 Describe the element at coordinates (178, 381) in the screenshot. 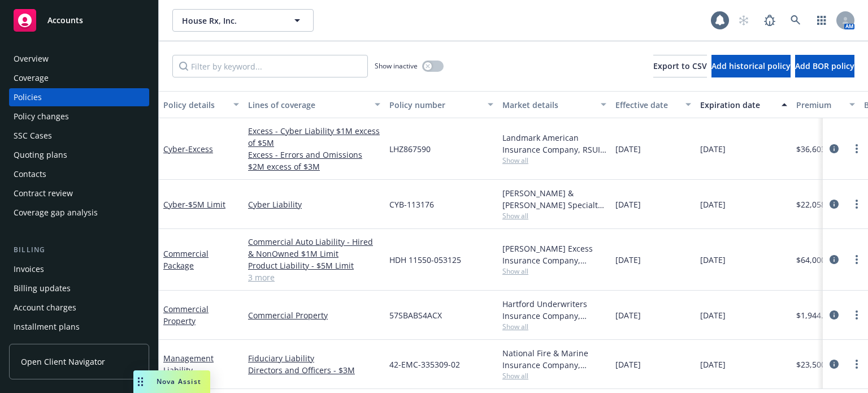

I see `span: Nova Assist` at that location.